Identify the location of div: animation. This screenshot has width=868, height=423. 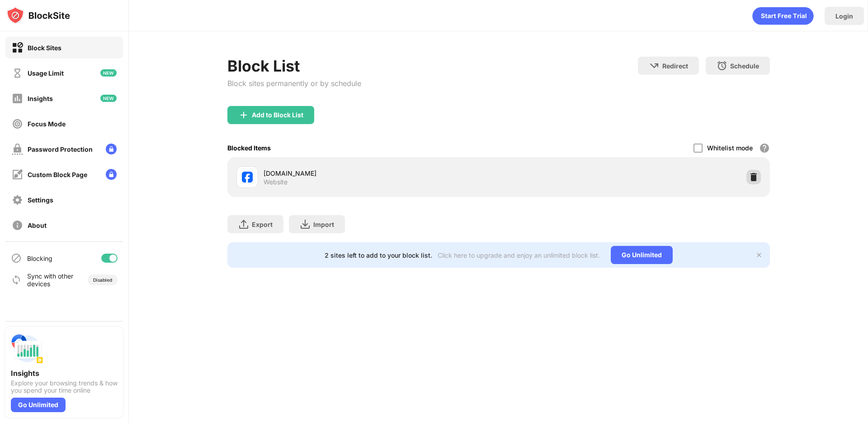
(783, 16).